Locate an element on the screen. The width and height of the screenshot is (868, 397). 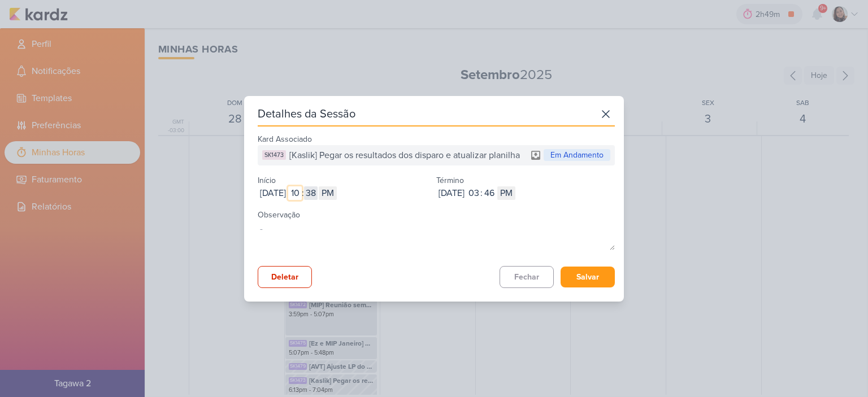
button: Deletar is located at coordinates (285, 277).